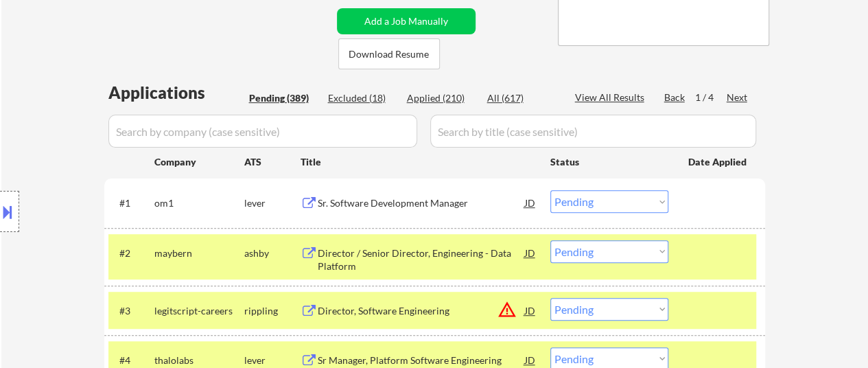 The image size is (868, 368). I want to click on div: rippling, so click(272, 311).